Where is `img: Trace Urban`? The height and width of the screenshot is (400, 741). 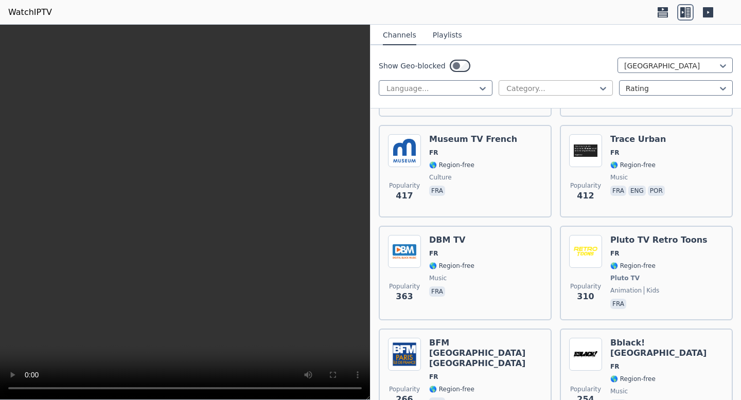 img: Trace Urban is located at coordinates (585, 151).